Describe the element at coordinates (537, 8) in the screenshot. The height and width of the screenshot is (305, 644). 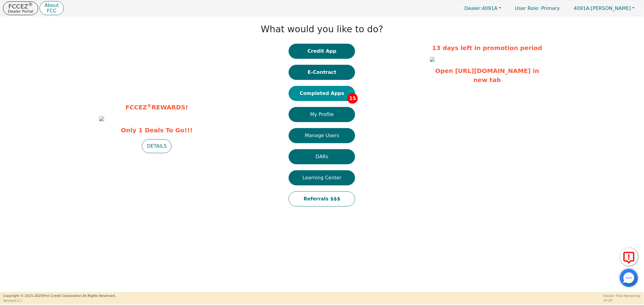
I see `a: User Role: Primary` at that location.